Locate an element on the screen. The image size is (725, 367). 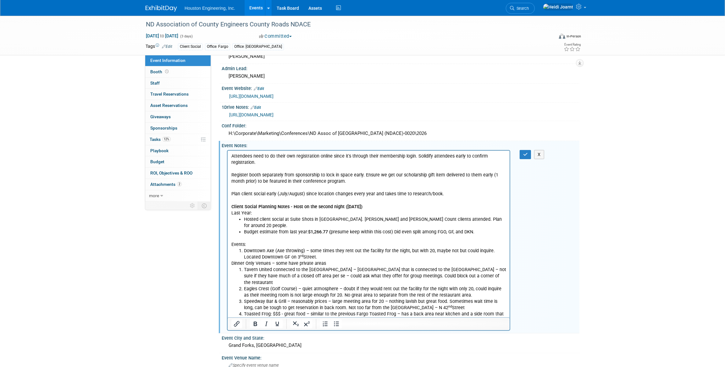
button: Underline is located at coordinates (277, 324).